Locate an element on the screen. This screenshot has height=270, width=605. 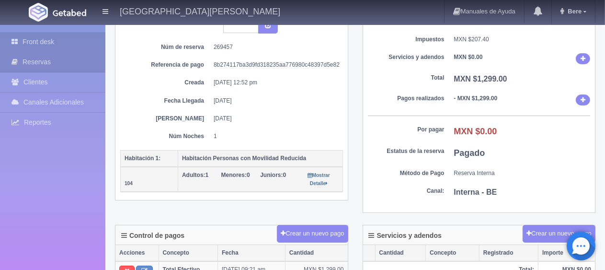
dt: Canal: is located at coordinates (406, 191).